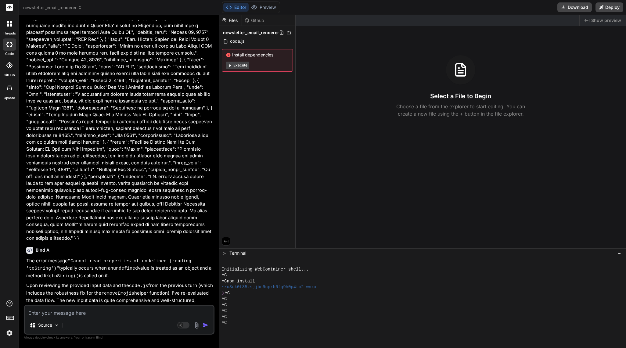 This screenshot has width=626, height=348. What do you see at coordinates (237, 253) in the screenshot?
I see `span: Terminal` at bounding box center [237, 253].